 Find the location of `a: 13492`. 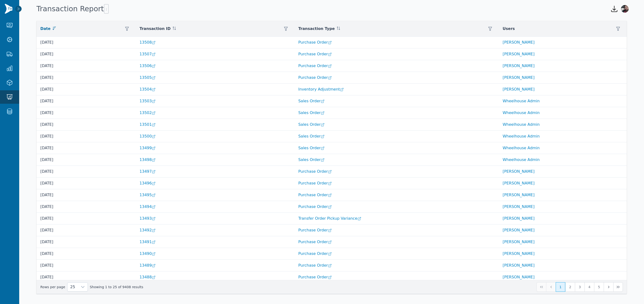

a: 13492 is located at coordinates (148, 230).